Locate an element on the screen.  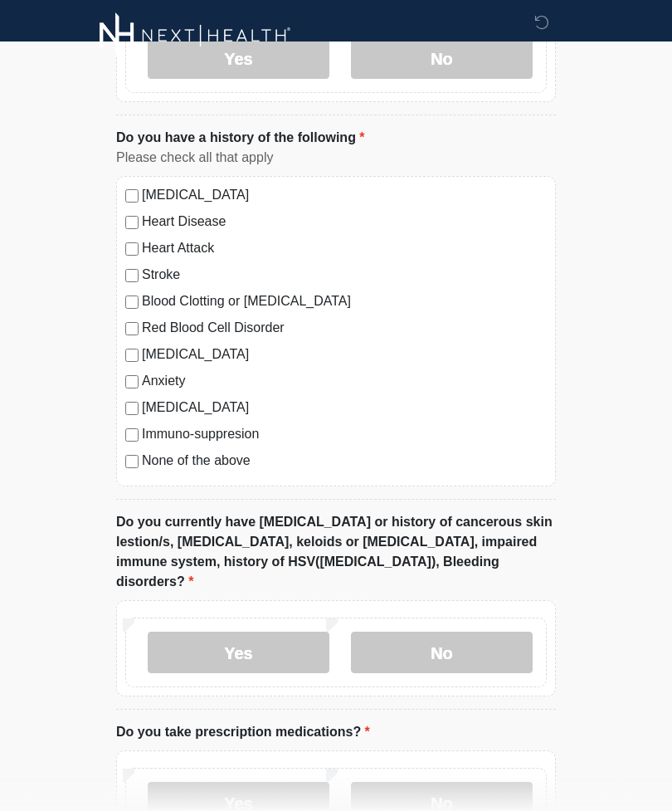
input: Heart Disease is located at coordinates (132, 223).